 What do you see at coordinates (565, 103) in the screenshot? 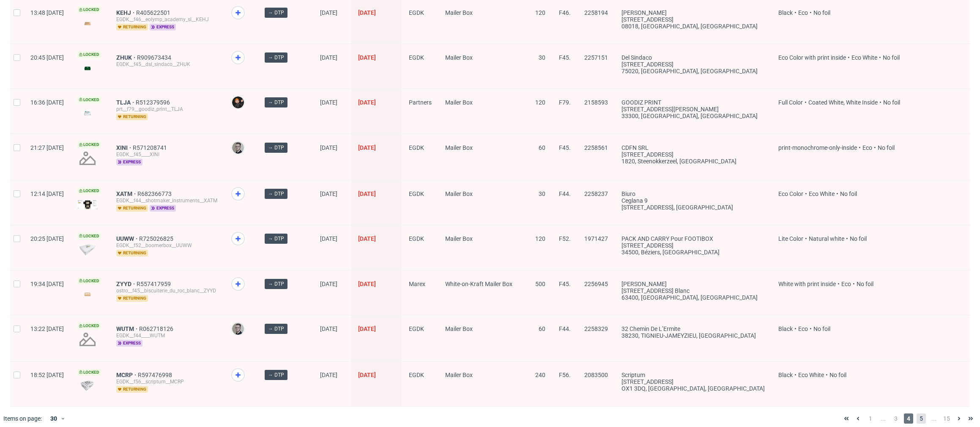
I see `span: F79.` at bounding box center [565, 103].